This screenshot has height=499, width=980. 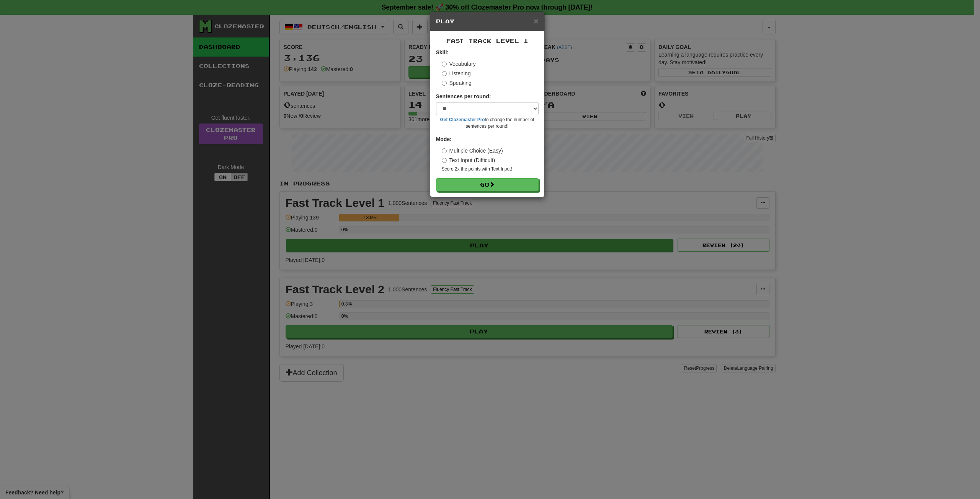 I want to click on input: Multiple Choice (Easy), so click(x=444, y=151).